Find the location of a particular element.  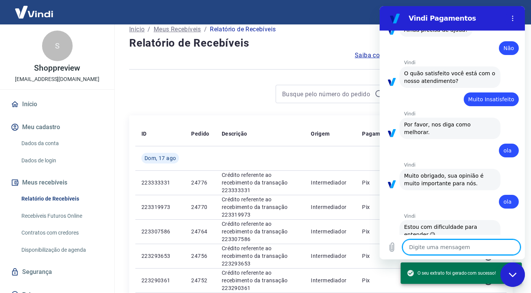

a: Meus Recebíveis is located at coordinates (177, 29).